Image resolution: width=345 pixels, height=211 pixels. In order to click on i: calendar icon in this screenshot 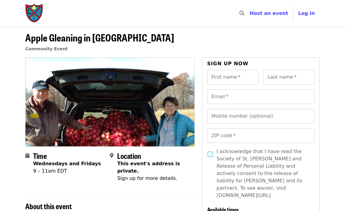, I will do `click(27, 155)`.